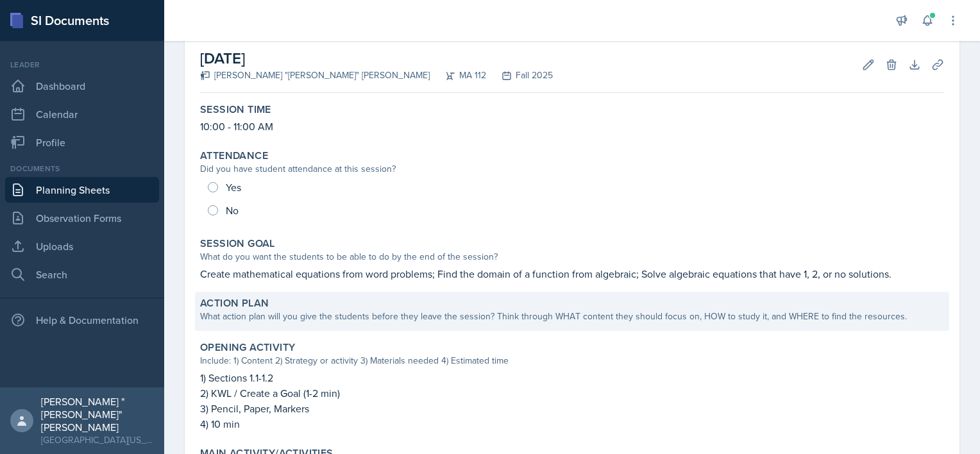 This screenshot has width=980, height=454. What do you see at coordinates (82, 218) in the screenshot?
I see `a: Observation Forms` at bounding box center [82, 218].